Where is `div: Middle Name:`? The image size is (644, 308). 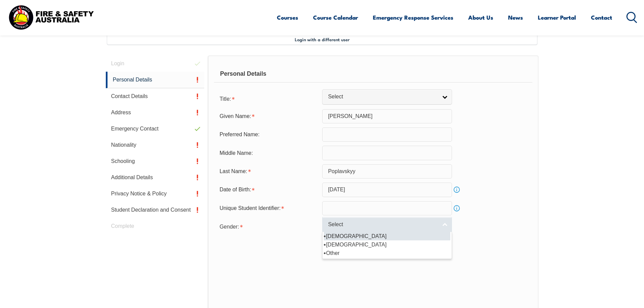
div: Middle Name: is located at coordinates (268, 153).